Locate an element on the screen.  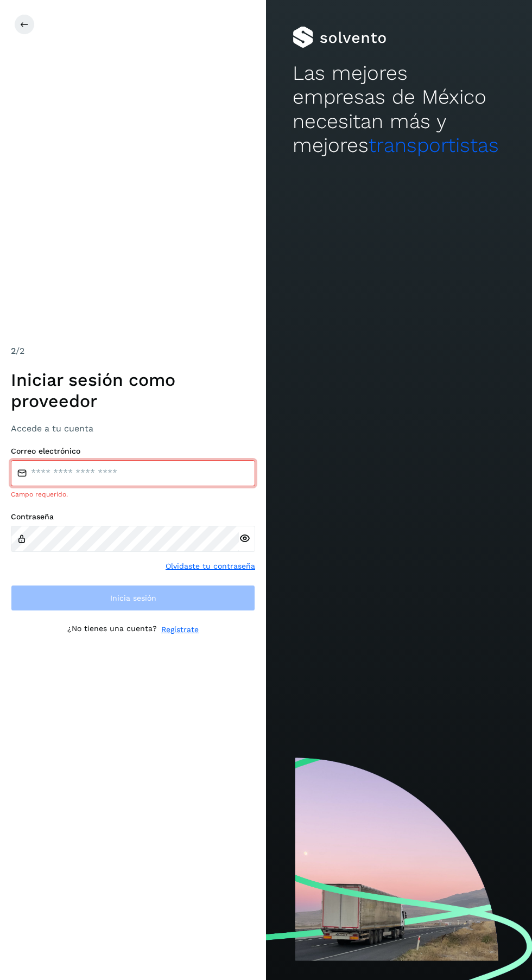
h2: Las mejores empresas de México necesitan más y mejores is located at coordinates (399, 110).